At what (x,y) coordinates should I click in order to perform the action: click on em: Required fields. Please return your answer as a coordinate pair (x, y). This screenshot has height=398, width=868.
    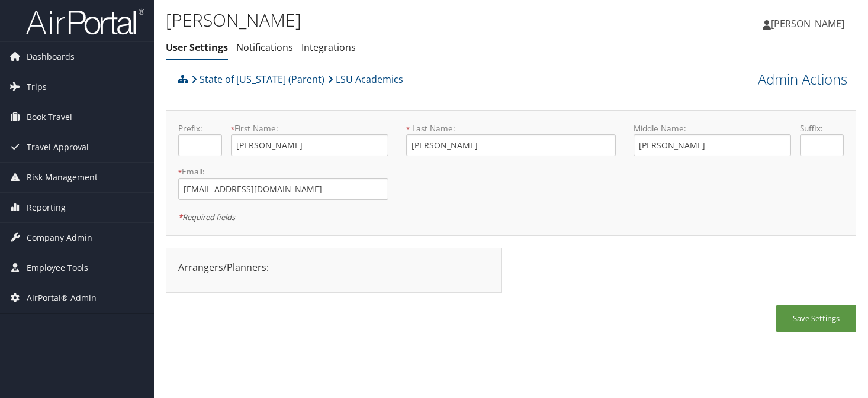
    Looking at the image, I should click on (206, 217).